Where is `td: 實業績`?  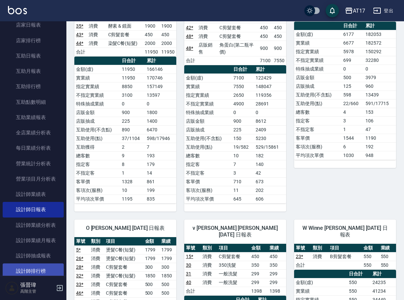 td: 實業績 is located at coordinates (208, 86).